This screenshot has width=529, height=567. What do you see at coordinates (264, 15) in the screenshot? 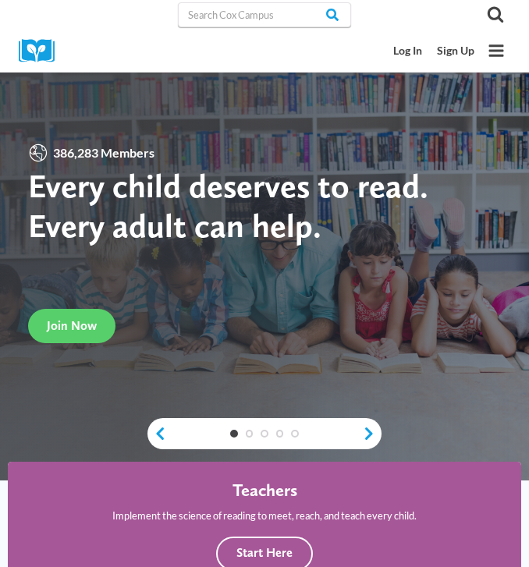
I see `input: Search Cox Campus` at bounding box center [264, 15].